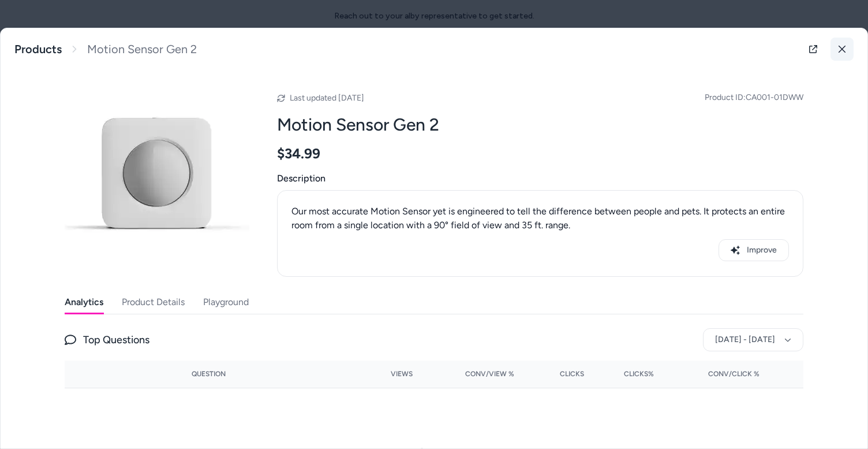 The width and height of the screenshot is (868, 449). What do you see at coordinates (540, 179) in the screenshot?
I see `span: Description` at bounding box center [540, 179].